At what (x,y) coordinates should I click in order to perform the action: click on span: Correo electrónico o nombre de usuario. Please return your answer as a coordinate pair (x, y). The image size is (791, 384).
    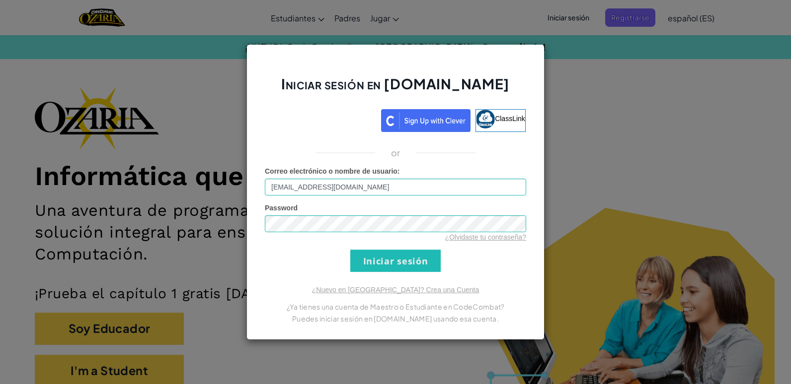
    Looking at the image, I should click on (331, 171).